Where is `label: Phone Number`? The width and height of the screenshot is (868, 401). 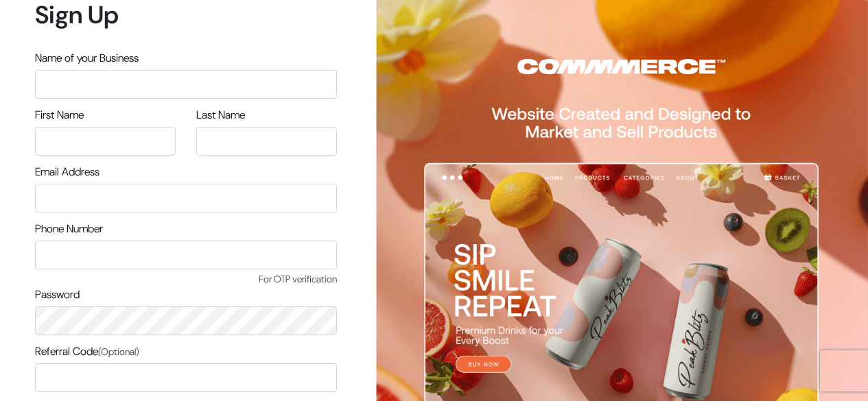 label: Phone Number is located at coordinates (68, 229).